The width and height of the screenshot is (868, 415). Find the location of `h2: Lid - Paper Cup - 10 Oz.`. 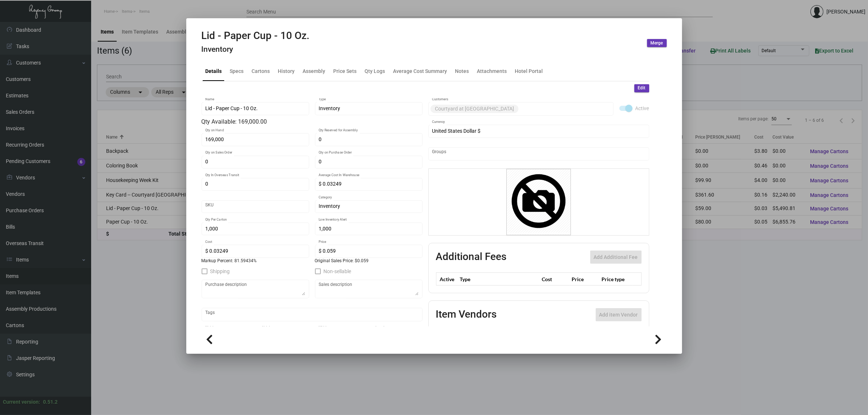

h2: Lid - Paper Cup - 10 Oz. is located at coordinates (256, 36).